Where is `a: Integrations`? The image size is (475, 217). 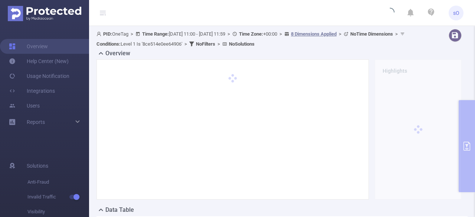
a: Integrations is located at coordinates (32, 91).